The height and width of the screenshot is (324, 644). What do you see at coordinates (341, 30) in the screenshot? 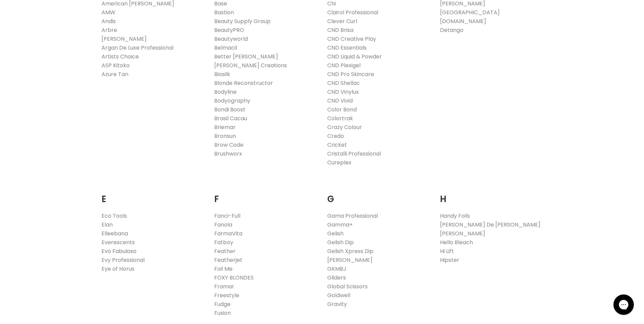
I see `a: CND Brisa` at bounding box center [341, 30].